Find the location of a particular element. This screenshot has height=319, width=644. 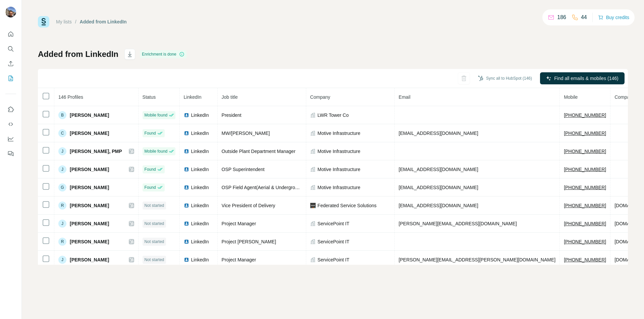

tcxspan: Call +19094497244 via 3CX is located at coordinates (585, 242).